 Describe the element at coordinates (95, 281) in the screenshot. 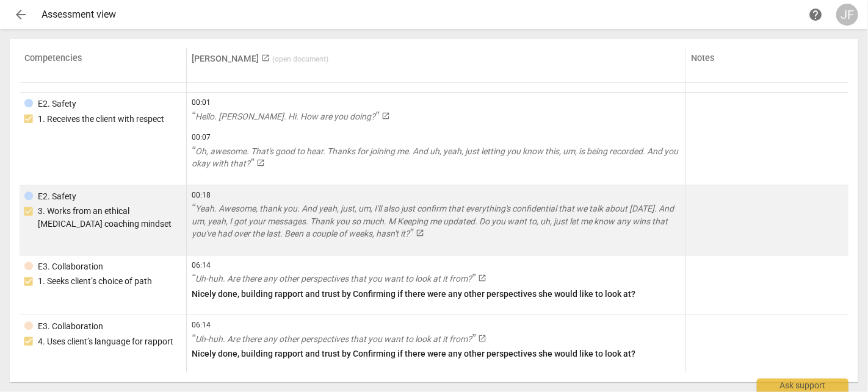

I see `div: 1. Seeks client’s choice of path` at that location.